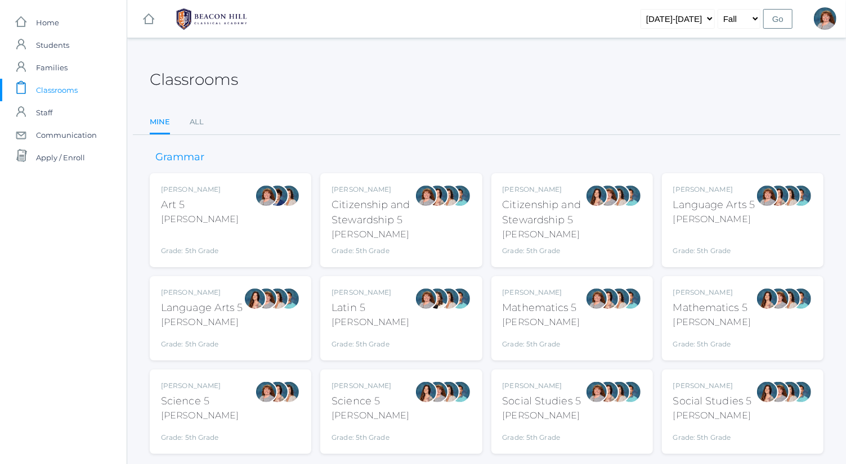  Describe the element at coordinates (57, 90) in the screenshot. I see `span: Classrooms` at that location.